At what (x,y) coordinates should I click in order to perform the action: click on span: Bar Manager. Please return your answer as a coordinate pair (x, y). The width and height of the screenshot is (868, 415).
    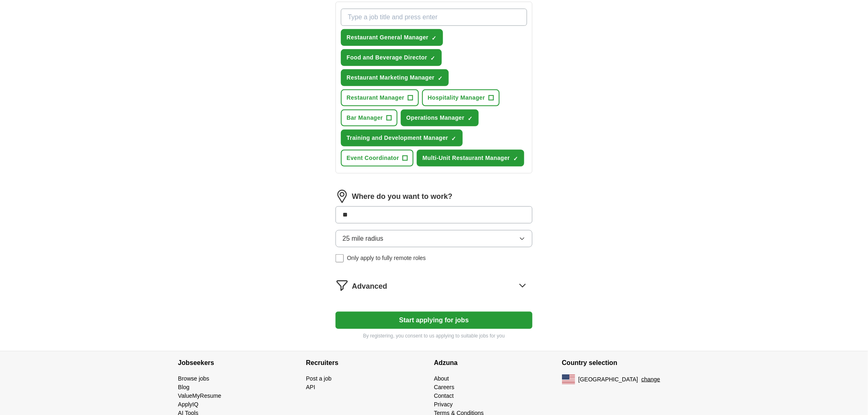
    Looking at the image, I should click on (365, 118).